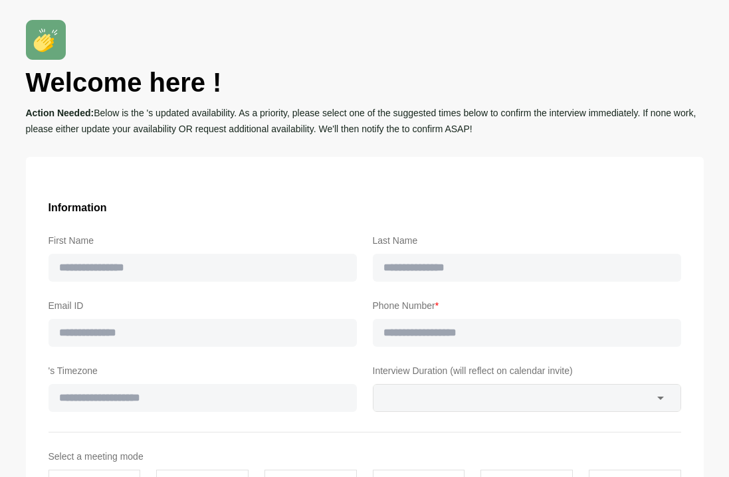 This screenshot has height=477, width=729. What do you see at coordinates (365, 208) in the screenshot?
I see `h3: Information` at bounding box center [365, 208].